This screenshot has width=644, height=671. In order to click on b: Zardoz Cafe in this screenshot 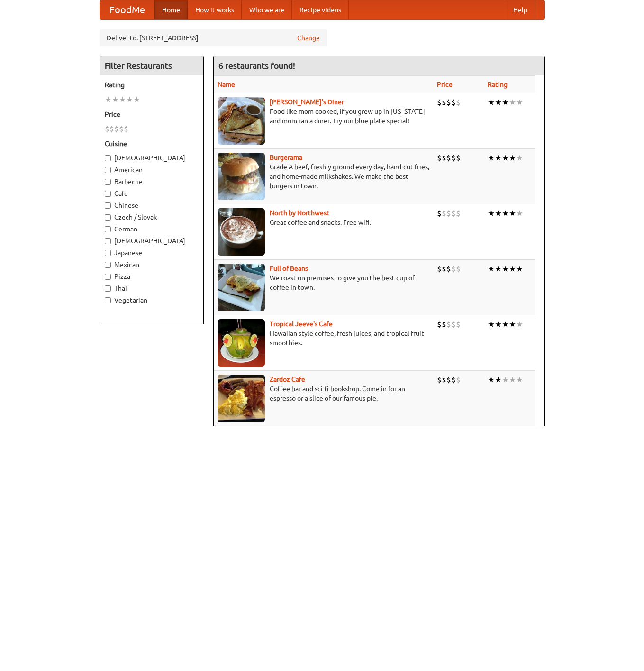, I will do `click(287, 380)`.